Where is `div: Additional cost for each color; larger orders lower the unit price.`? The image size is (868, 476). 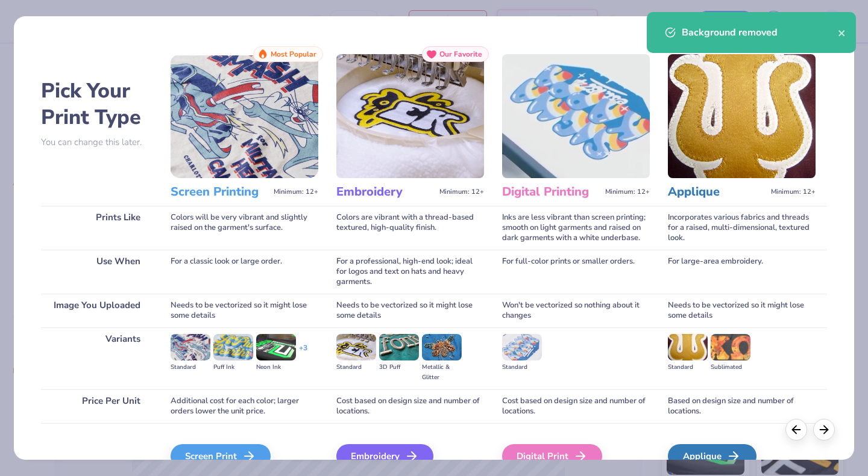 div: Additional cost for each color; larger orders lower the unit price. is located at coordinates (244, 407).